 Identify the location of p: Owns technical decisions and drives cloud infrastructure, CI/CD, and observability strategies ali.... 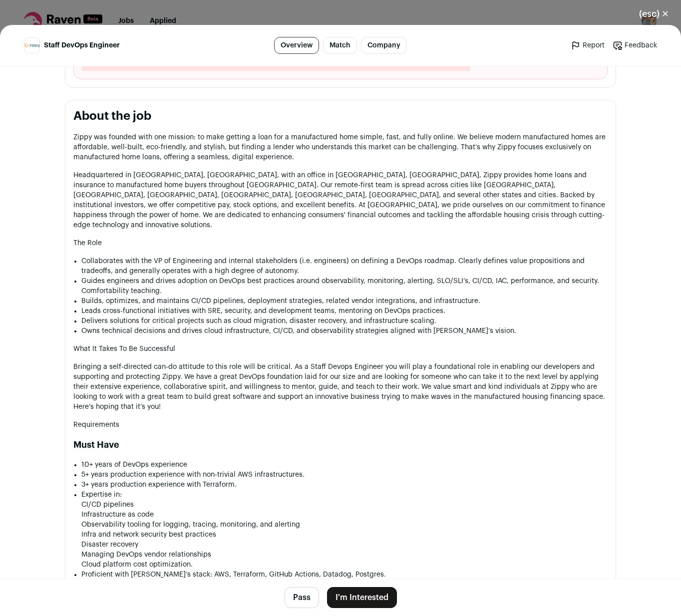
(344, 331).